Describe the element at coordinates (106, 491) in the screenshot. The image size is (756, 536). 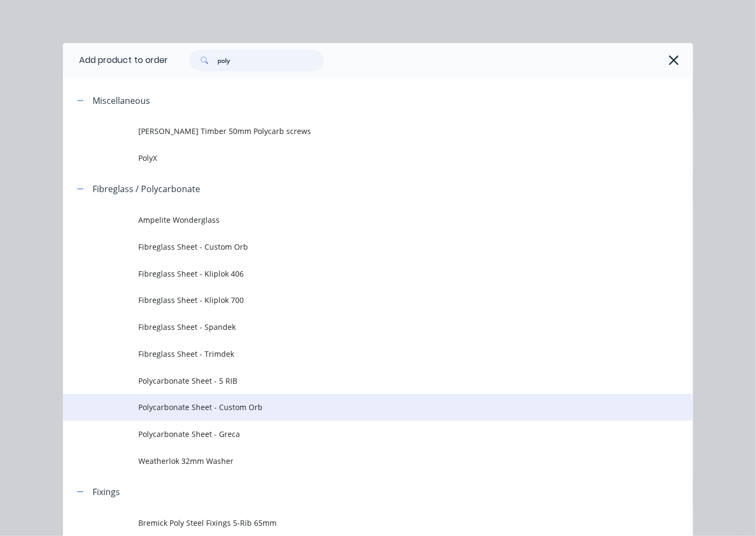
I see `div: Fixings` at that location.